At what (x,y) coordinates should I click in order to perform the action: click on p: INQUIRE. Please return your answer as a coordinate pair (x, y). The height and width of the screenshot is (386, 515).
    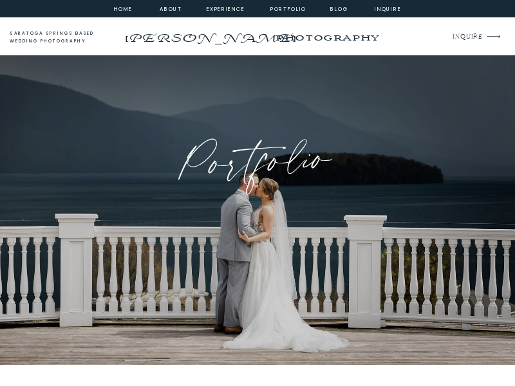
    Looking at the image, I should click on (467, 37).